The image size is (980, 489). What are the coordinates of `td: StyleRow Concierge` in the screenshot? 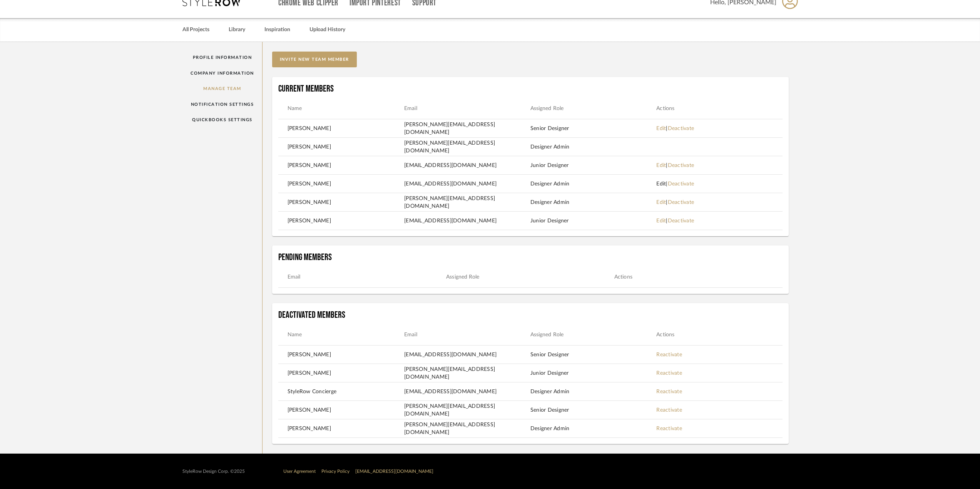 It's located at (342, 392).